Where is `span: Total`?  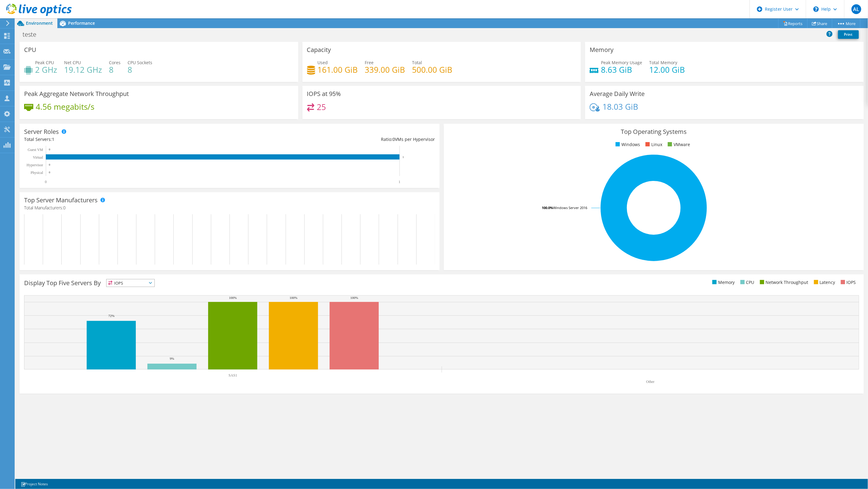 span: Total is located at coordinates (417, 63).